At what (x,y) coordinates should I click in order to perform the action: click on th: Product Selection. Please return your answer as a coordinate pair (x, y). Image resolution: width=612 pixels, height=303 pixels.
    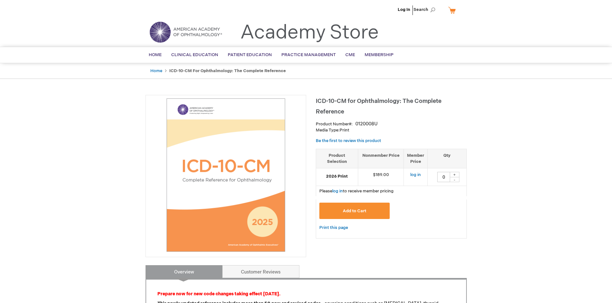
    Looking at the image, I should click on (337, 159).